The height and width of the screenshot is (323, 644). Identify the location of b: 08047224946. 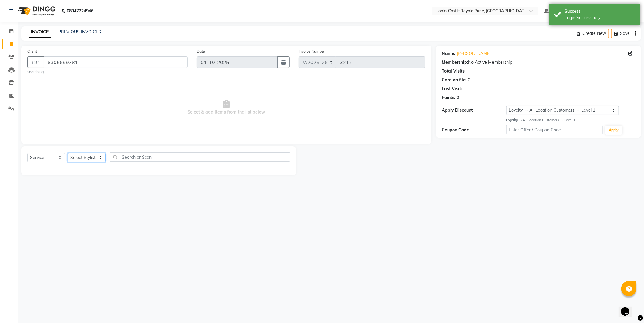
(80, 11).